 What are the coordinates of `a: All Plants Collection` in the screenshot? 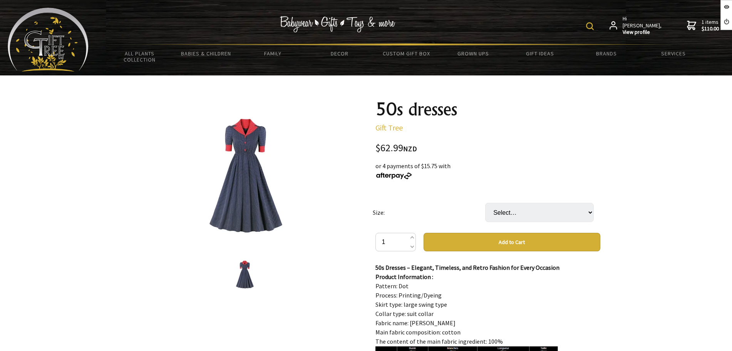 It's located at (139, 57).